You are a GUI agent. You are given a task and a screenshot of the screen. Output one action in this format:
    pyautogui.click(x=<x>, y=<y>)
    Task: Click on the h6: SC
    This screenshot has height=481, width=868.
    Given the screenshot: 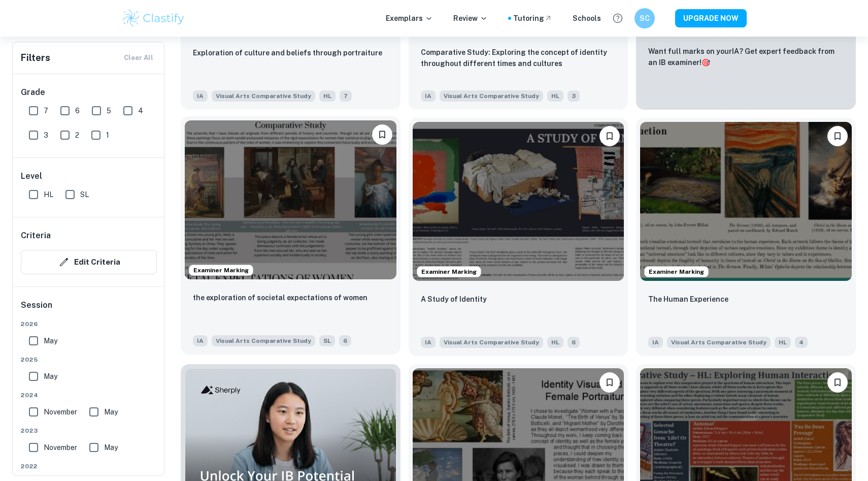 What is the action you would take?
    pyautogui.click(x=644, y=19)
    